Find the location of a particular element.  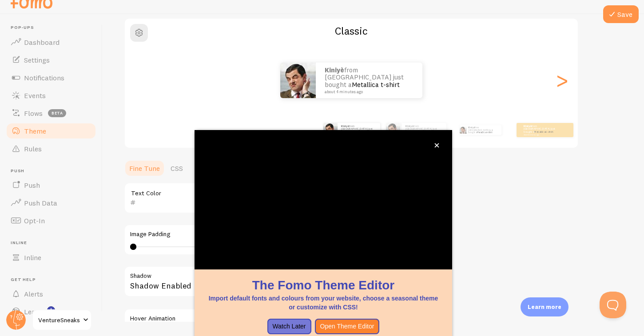

span: Alerts is located at coordinates (33, 294).